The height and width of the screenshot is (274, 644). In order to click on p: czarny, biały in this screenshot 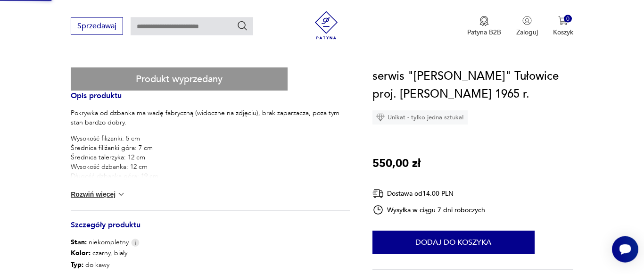, I will do `click(162, 252)`.